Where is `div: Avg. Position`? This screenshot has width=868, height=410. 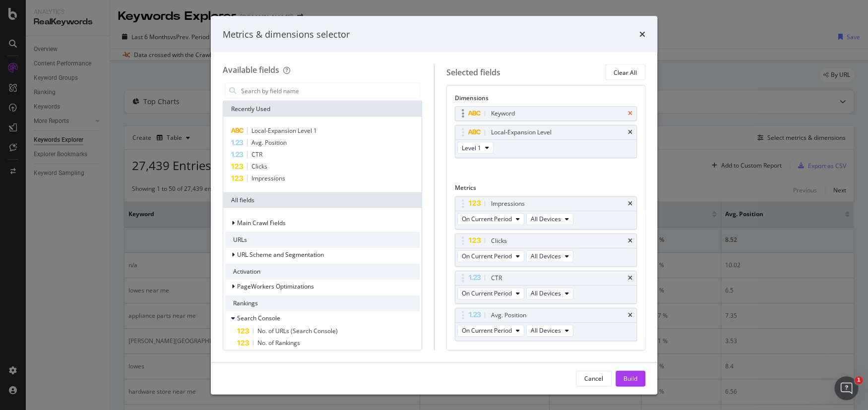
div: Avg. Position is located at coordinates (508, 315).